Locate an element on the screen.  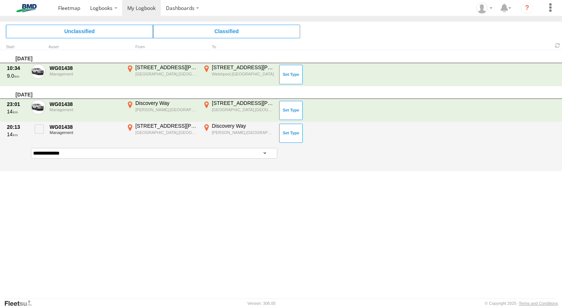
div: 23:01 is located at coordinates (17, 104).